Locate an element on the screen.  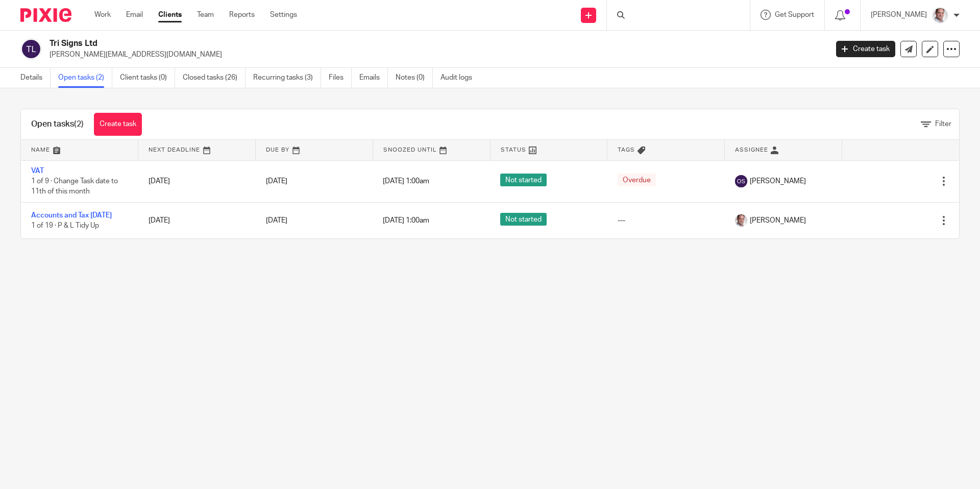
span: (2) is located at coordinates (79, 124).